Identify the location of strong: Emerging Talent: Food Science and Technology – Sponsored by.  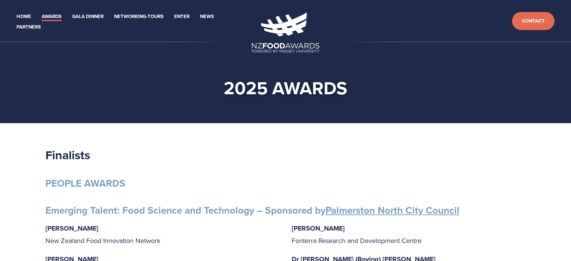
(252, 210).